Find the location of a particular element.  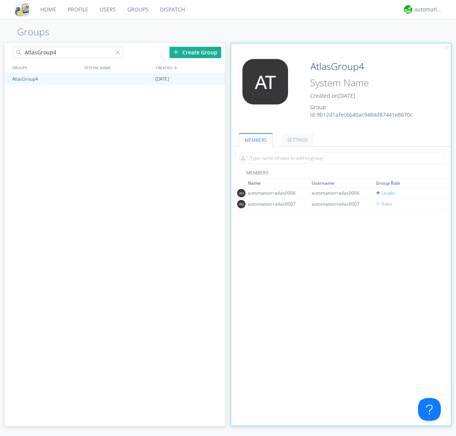

div: MEMBERS is located at coordinates (341, 174).